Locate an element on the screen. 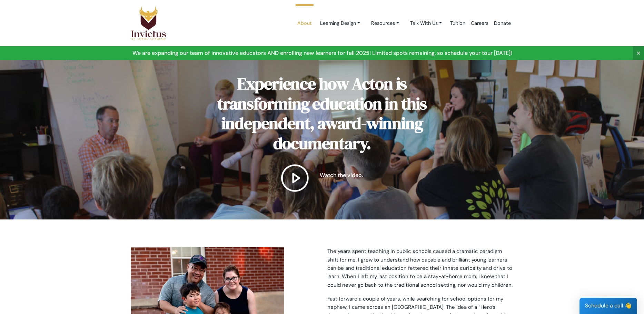  a: Talk With Us is located at coordinates (426, 23).